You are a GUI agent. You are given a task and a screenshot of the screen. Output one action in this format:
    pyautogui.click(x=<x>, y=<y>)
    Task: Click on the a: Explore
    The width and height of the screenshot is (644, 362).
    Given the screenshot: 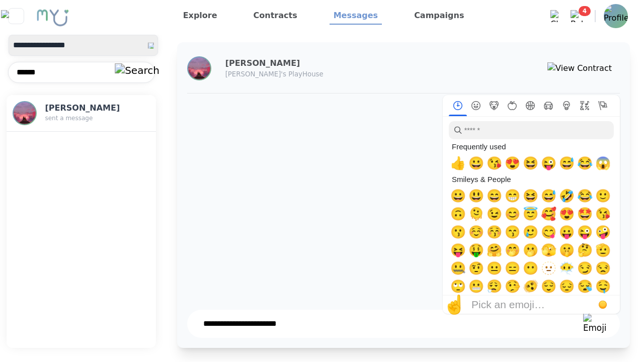 What is the action you would take?
    pyautogui.click(x=200, y=16)
    